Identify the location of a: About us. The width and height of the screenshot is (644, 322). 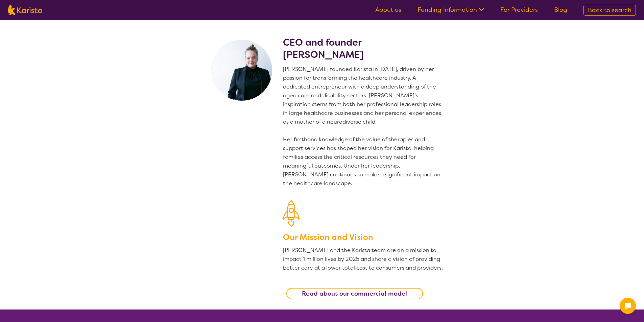
(389, 10).